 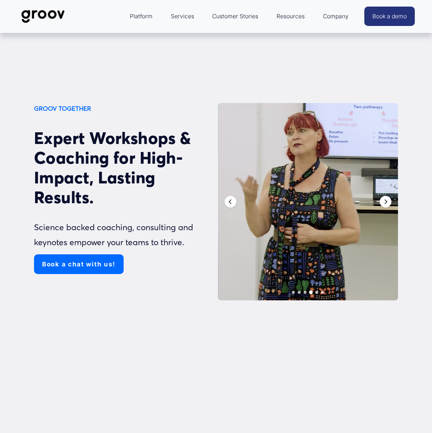 What do you see at coordinates (235, 16) in the screenshot?
I see `a: Customer Stories` at bounding box center [235, 16].